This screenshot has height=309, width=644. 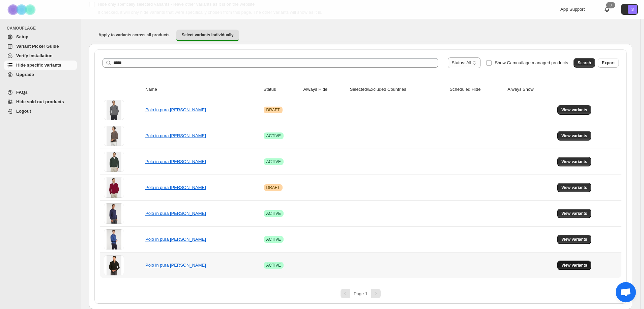 What do you see at coordinates (610, 5) in the screenshot?
I see `div: 0` at bounding box center [610, 5].